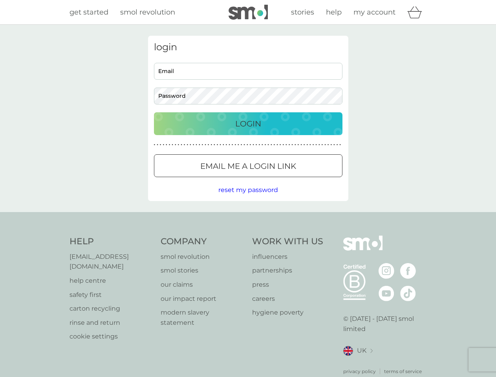 This screenshot has width=496, height=377. Describe the element at coordinates (403, 371) in the screenshot. I see `p: terms of service` at that location.